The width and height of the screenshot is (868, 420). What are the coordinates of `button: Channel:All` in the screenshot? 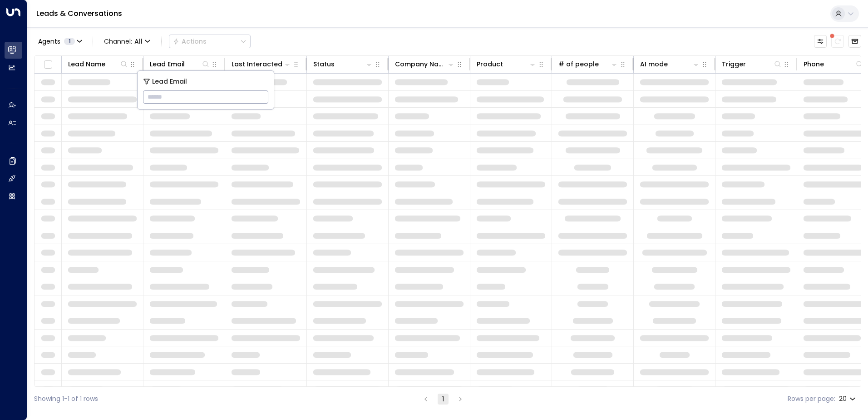 It's located at (127, 42).